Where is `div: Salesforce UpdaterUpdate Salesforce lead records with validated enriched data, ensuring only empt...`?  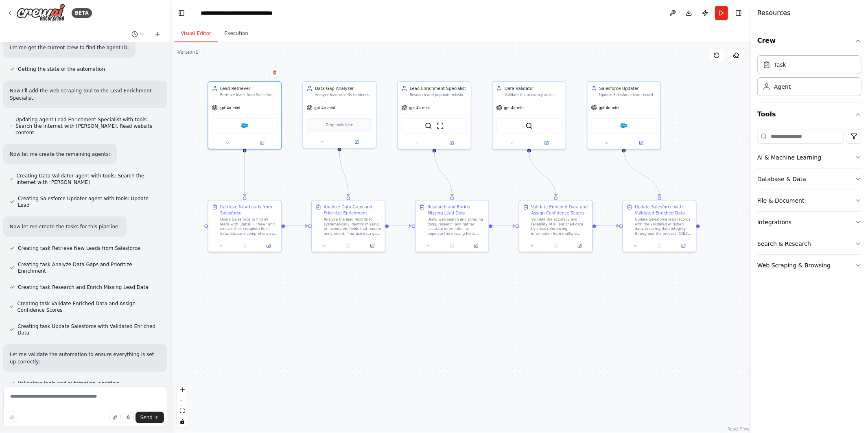
div: Salesforce UpdaterUpdate Salesforce lead records with validated enriched data, ensuring only empt... is located at coordinates (624, 115).